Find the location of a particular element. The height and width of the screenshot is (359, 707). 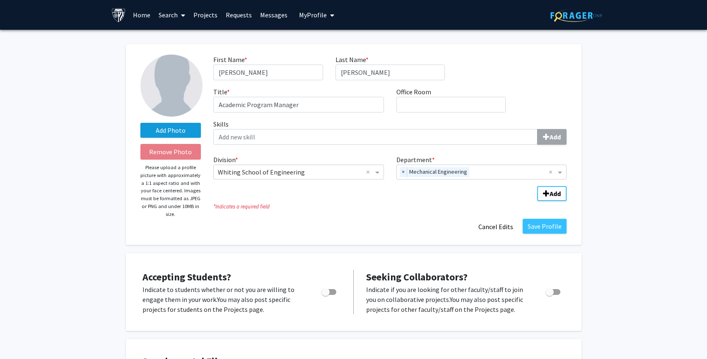

span: Accepting Students? is located at coordinates (187, 277).